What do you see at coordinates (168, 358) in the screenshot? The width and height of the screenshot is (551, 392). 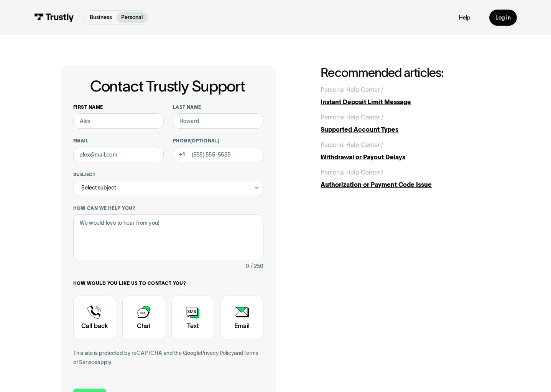 I see `div: This site is protected by reCAPTCHA and the Google and apply.` at bounding box center [168, 358].